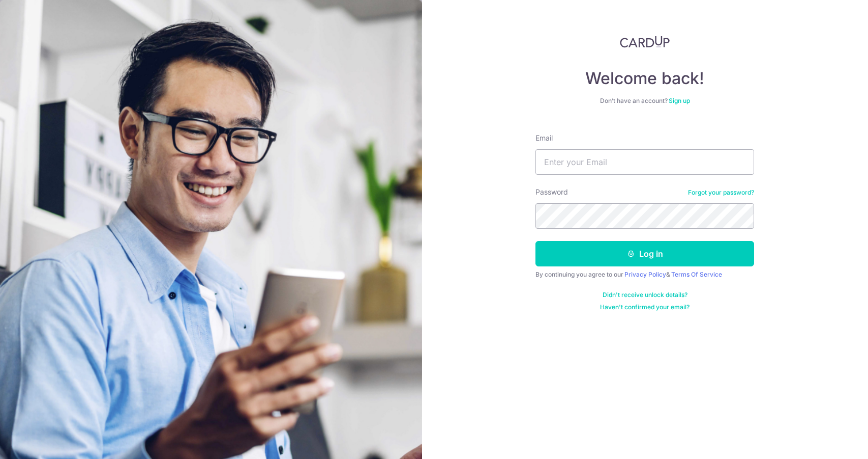 The height and width of the screenshot is (459, 868). Describe the element at coordinates (722, 192) in the screenshot. I see `a: Forgot your password?` at that location.